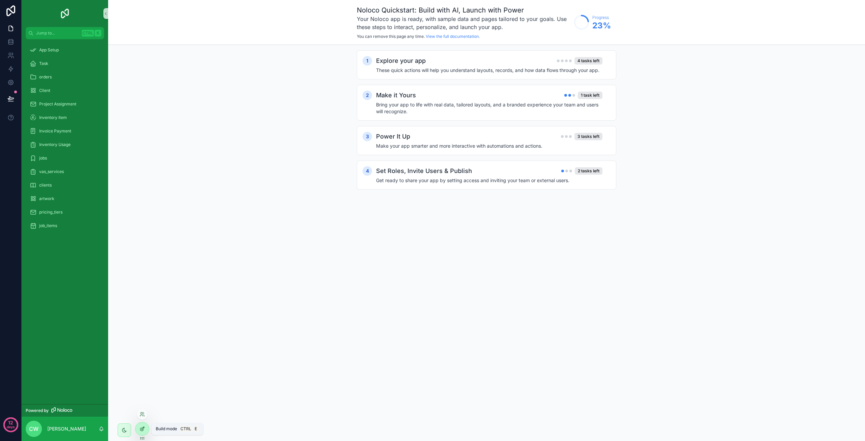 The height and width of the screenshot is (441, 865). Describe the element at coordinates (65, 77) in the screenshot. I see `a: orders` at that location.